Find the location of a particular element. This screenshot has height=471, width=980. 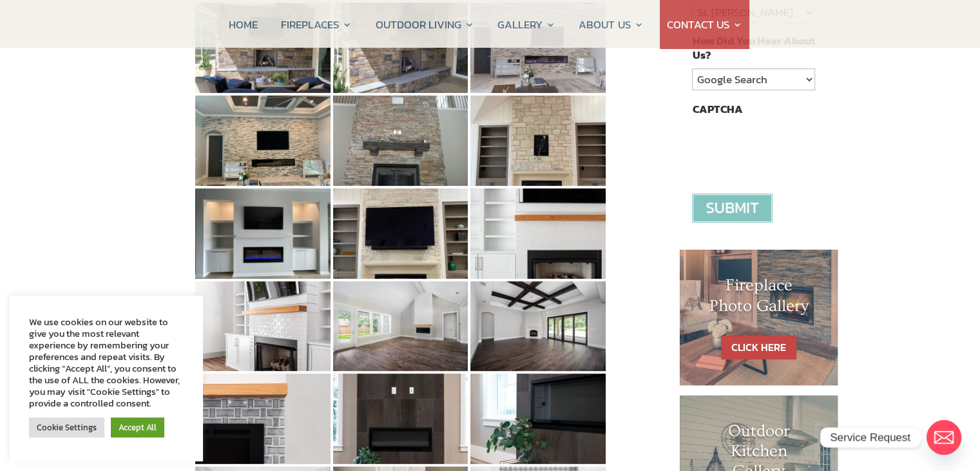

a: Email is located at coordinates (943, 437).